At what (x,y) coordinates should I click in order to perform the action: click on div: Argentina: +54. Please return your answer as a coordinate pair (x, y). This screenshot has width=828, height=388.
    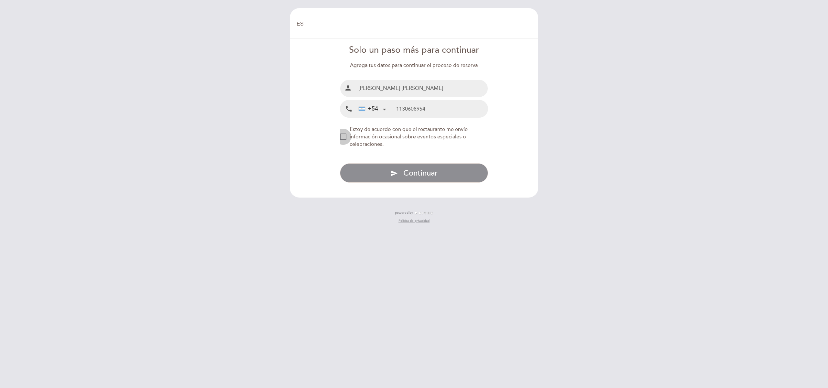
    Looking at the image, I should click on (372, 109).